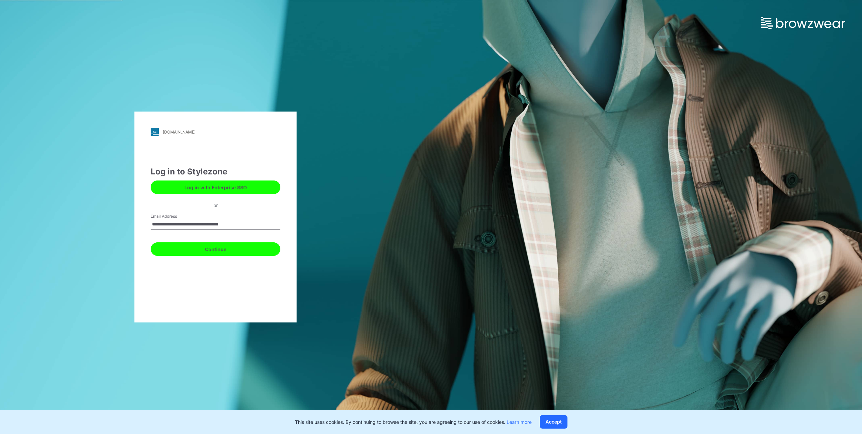  Describe the element at coordinates (413, 422) in the screenshot. I see `p: This site uses cookies. By continuing to browse the site, you are agreeing to our use of cookies.` at that location.